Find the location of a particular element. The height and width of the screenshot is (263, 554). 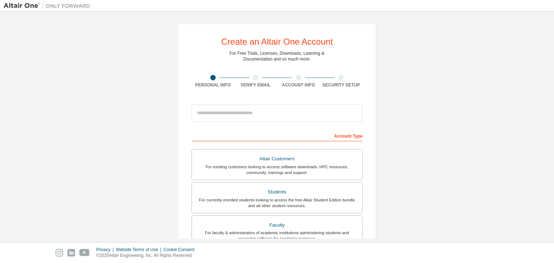

img: instagram.svg is located at coordinates (59, 253).